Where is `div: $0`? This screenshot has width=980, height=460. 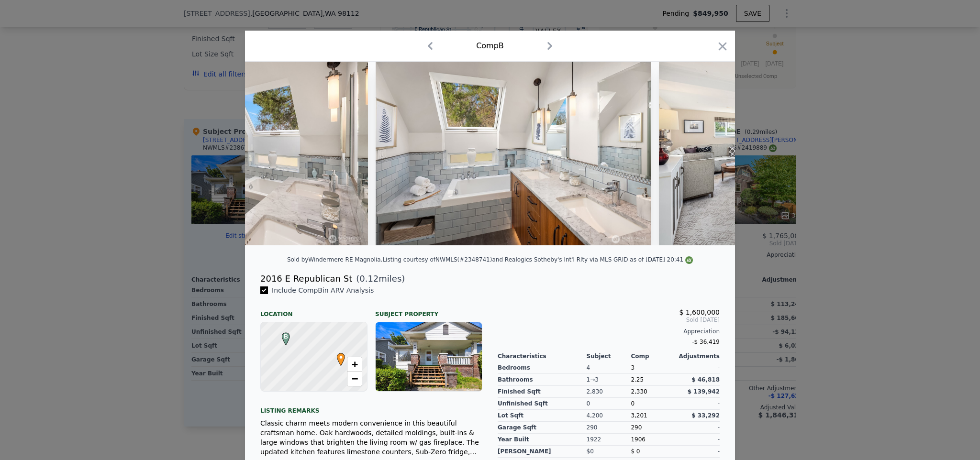 div: $0 is located at coordinates (609, 452).